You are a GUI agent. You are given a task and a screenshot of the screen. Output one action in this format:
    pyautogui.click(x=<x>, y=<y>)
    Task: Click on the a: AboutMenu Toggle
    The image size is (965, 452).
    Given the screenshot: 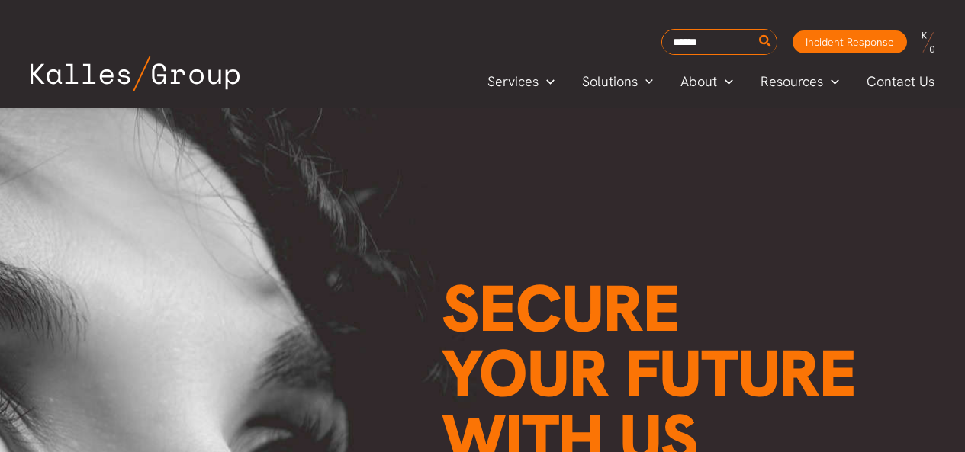 What is the action you would take?
    pyautogui.click(x=707, y=82)
    